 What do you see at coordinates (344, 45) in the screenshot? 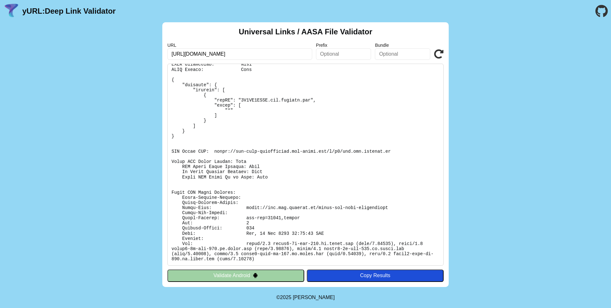
I see `label: Prefix` at bounding box center [344, 45].